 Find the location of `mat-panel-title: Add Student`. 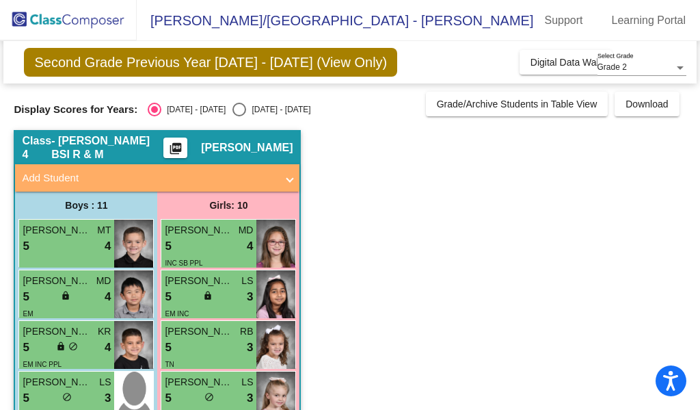

mat-panel-title: Add Student is located at coordinates (149, 178).